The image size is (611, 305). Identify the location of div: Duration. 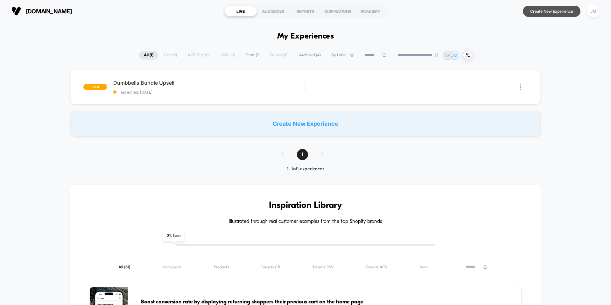
(245, 167).